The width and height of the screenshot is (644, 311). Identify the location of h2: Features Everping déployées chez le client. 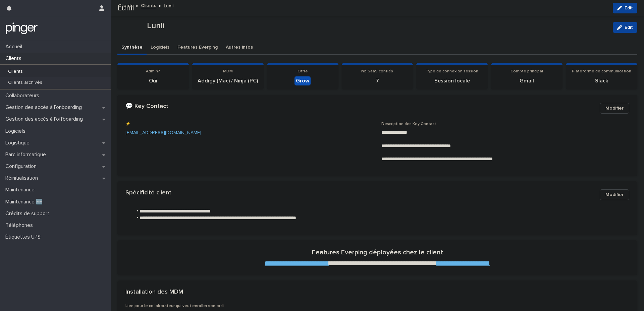
(378, 252).